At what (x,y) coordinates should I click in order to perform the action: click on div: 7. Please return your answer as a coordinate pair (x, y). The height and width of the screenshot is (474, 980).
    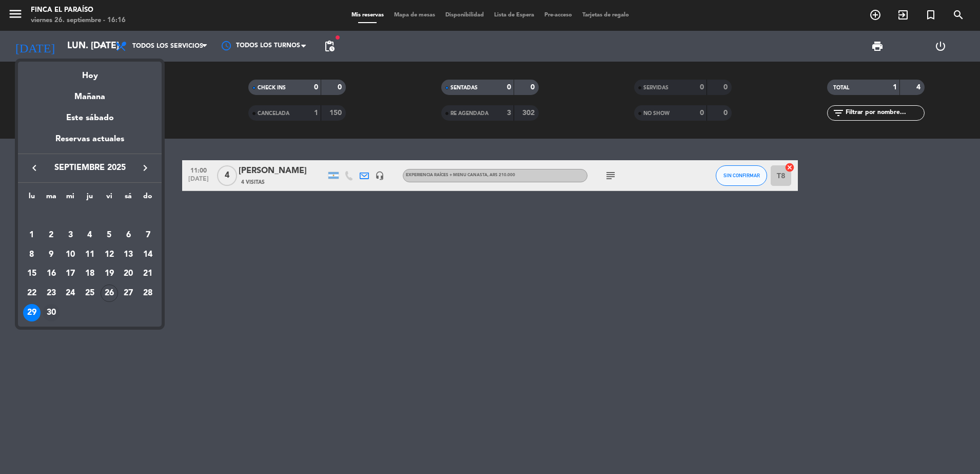
    Looking at the image, I should click on (148, 235).